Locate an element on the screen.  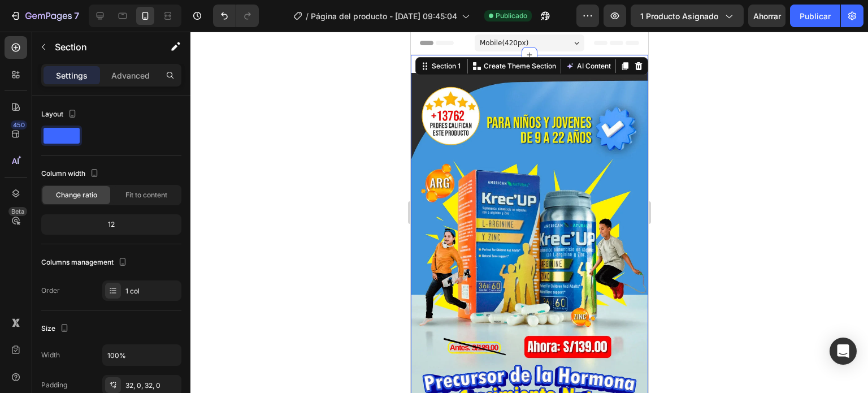
div: 1 col is located at coordinates (152, 291).